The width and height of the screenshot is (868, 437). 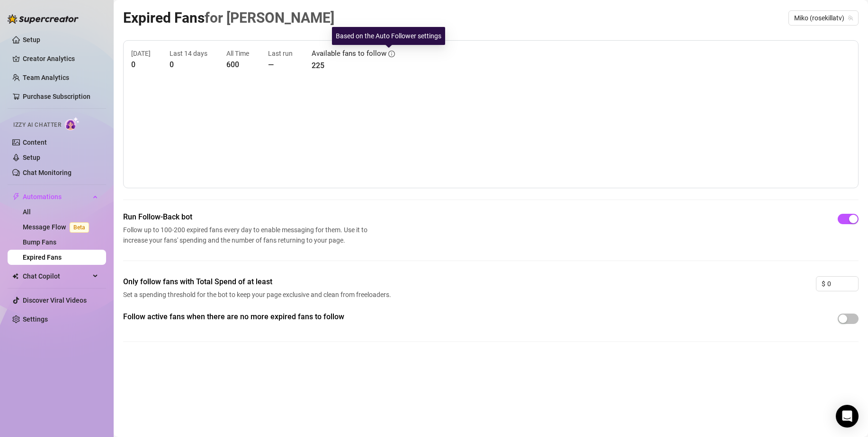 I want to click on img: AI Chatter, so click(x=72, y=123).